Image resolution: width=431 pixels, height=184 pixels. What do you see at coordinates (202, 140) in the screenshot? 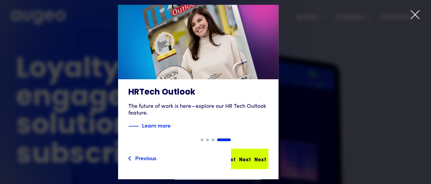
I see `div: Show slide 1 of 4` at bounding box center [202, 140].